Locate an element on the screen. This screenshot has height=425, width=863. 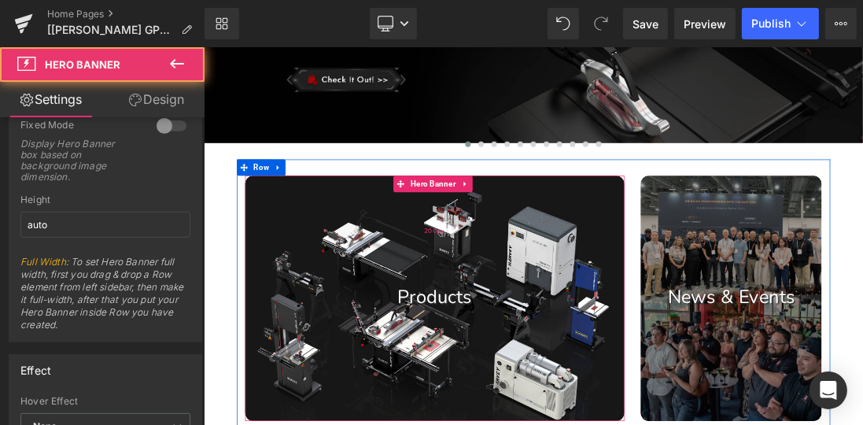
div: Effect is located at coordinates (35, 366).